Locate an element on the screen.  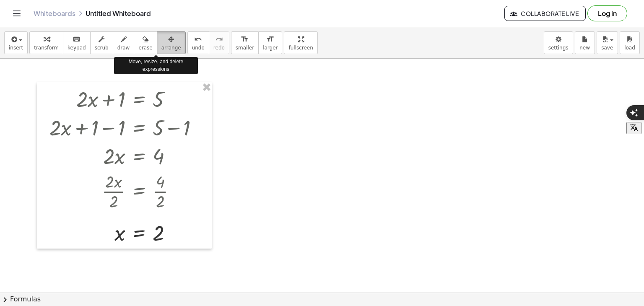
button: redoredo is located at coordinates (219, 43).